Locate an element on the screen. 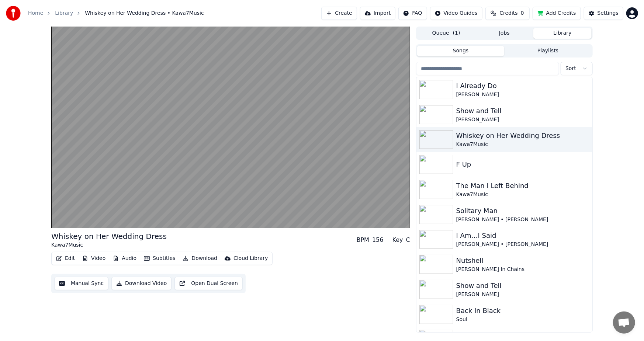 This screenshot has height=341, width=644. div: F Up is located at coordinates (523, 165).